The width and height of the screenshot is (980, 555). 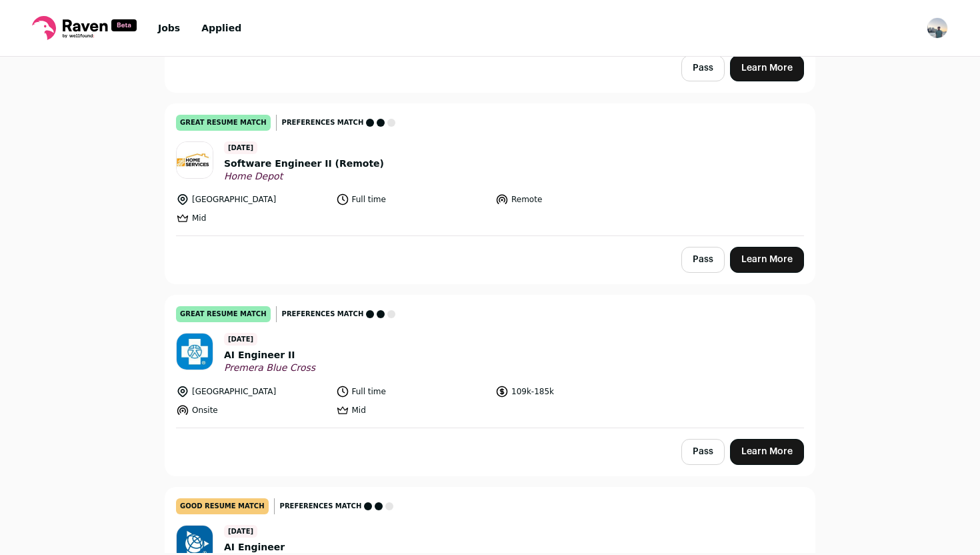 What do you see at coordinates (222, 506) in the screenshot?
I see `div: good resume match` at bounding box center [222, 506].